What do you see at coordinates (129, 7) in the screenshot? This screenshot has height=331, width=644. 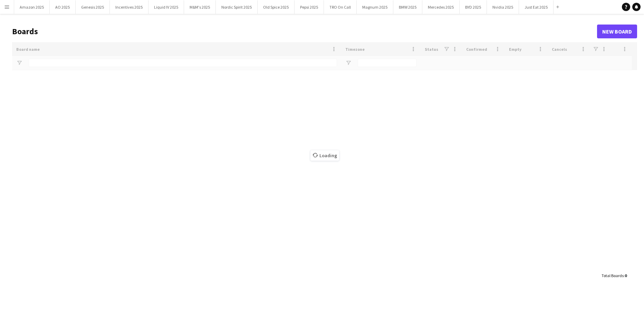 I see `button: Incentives 2025` at bounding box center [129, 7].